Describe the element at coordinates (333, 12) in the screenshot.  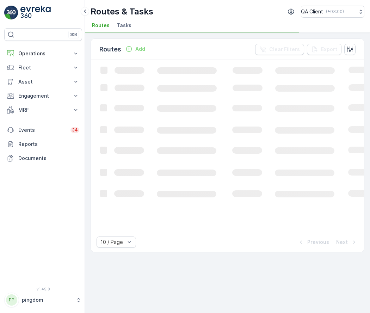
I see `button: QA Client(+03:00)` at that location.